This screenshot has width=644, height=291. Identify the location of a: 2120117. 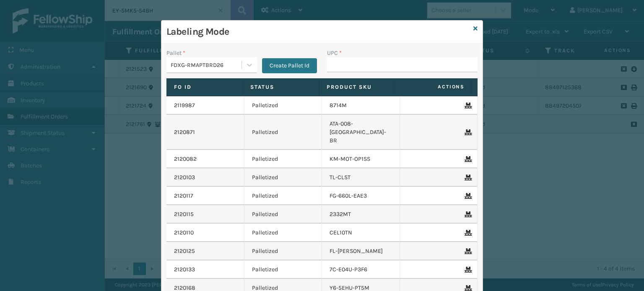
(184, 196).